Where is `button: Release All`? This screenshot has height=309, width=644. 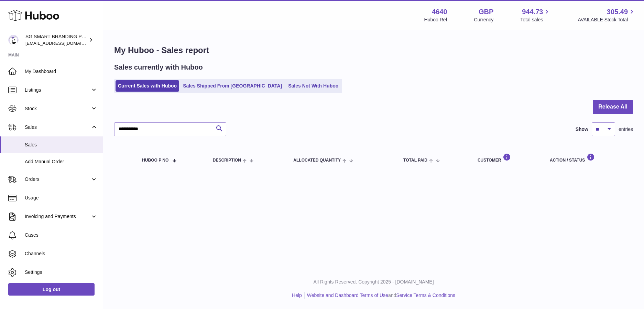 button: Release All is located at coordinates (613, 107).